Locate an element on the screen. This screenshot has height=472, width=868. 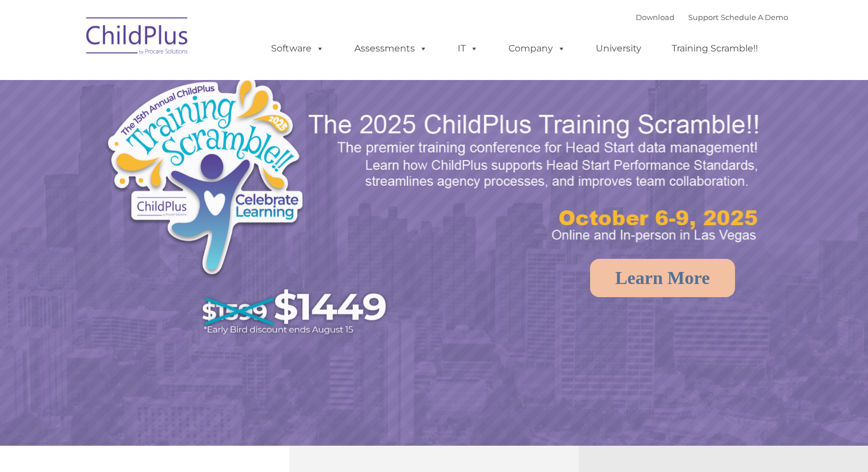
img: ChildPlus by Procare Solutions is located at coordinates (137, 38).